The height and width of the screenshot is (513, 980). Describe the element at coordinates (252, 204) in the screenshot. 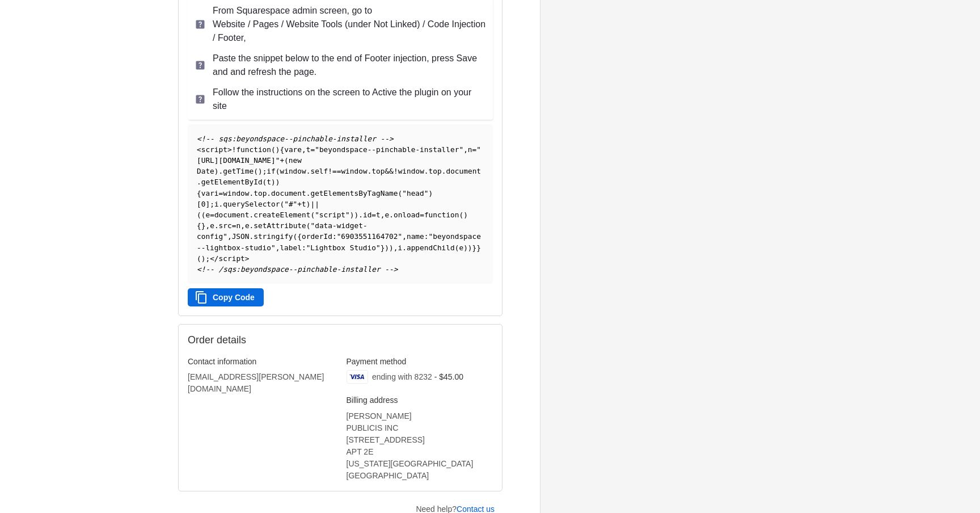

I see `span: querySelector` at that location.